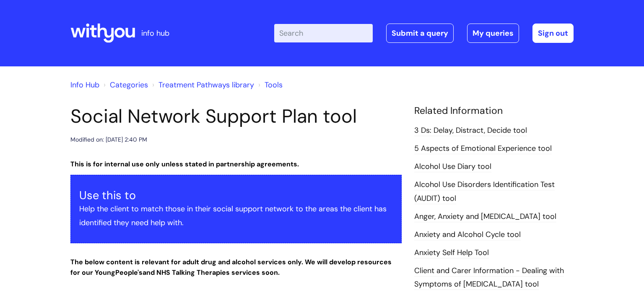 Image resolution: width=644 pixels, height=292 pixels. I want to click on strong: This is for internal use only unless stated in partnership agreements., so click(185, 164).